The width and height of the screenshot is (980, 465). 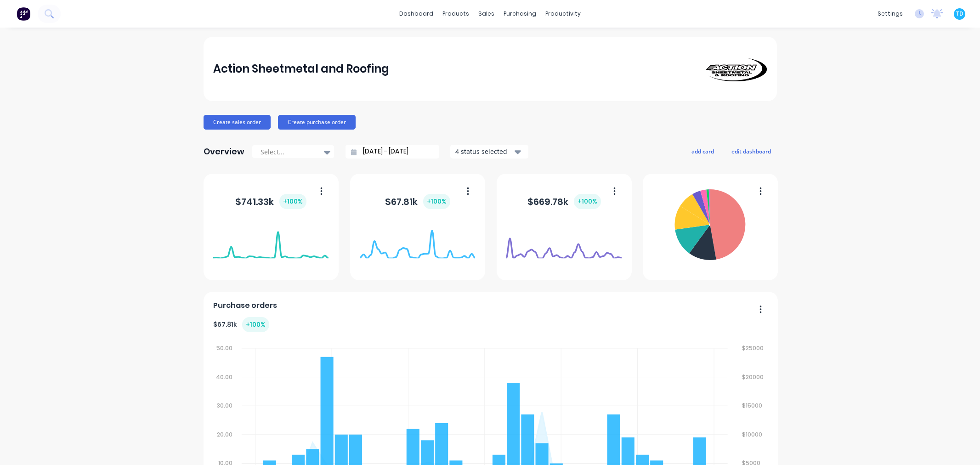 What do you see at coordinates (316, 122) in the screenshot?
I see `button: Create purchase order` at bounding box center [316, 122].